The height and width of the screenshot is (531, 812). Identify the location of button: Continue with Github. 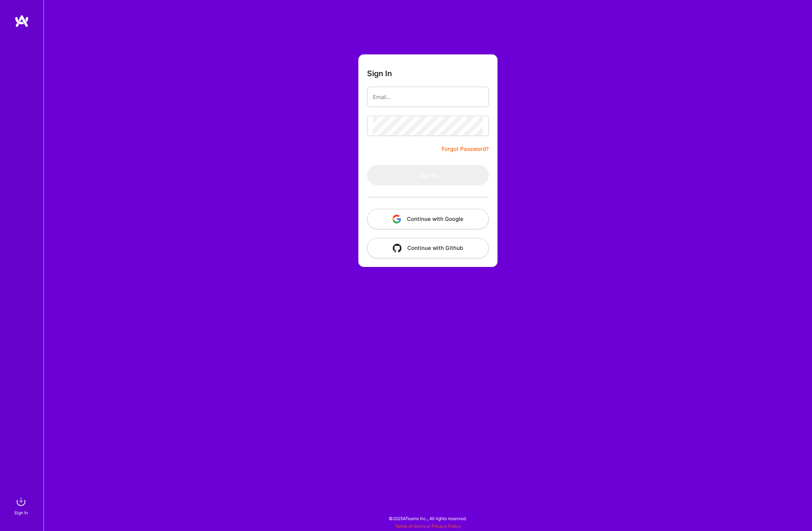
(428, 248).